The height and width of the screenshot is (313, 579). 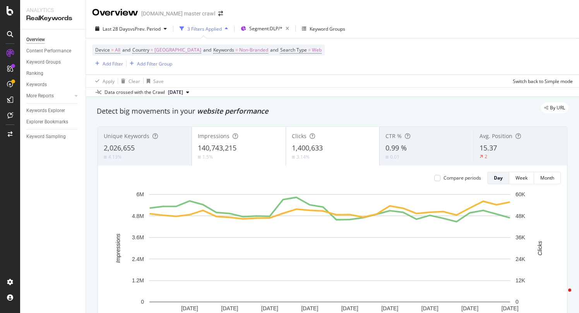 I want to click on div: 3 Filters Applied, so click(x=205, y=29).